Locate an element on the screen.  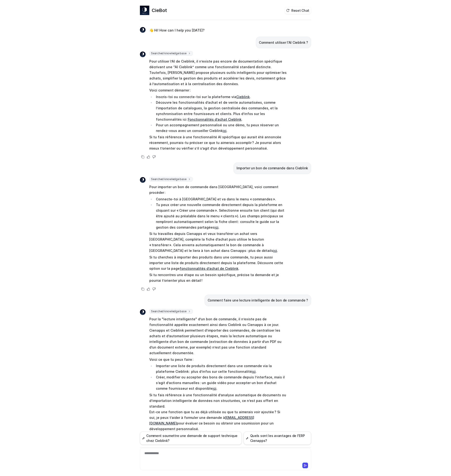
h2: CieBot is located at coordinates (159, 11).